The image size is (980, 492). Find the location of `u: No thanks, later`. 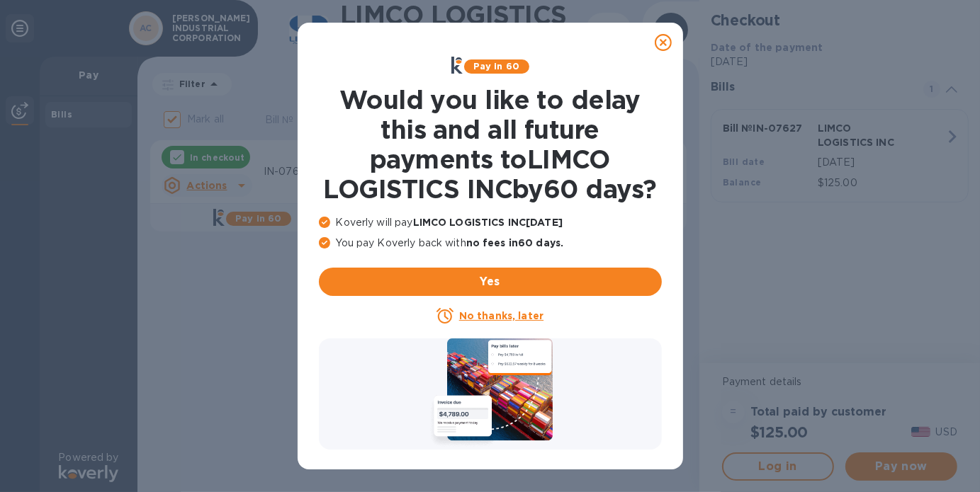

u: No thanks, later is located at coordinates (501, 316).